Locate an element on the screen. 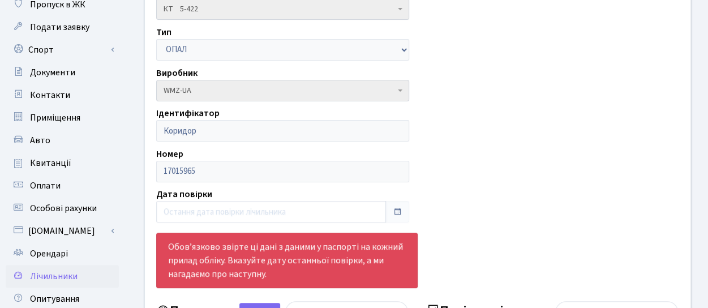  a: Оплати is located at coordinates (62, 186).